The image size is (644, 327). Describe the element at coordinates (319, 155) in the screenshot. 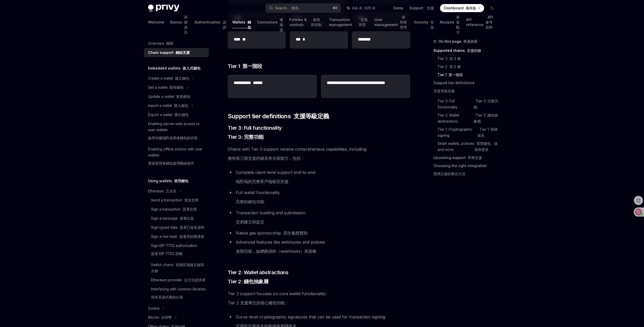

I see `span: Chains with Tier 3 support receive comprehensive capabilities, including:` at that location.